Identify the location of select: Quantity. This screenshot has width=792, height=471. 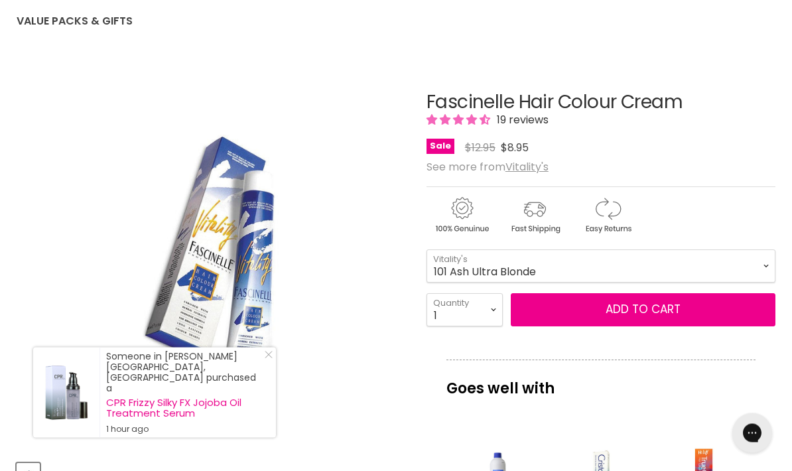
(464, 310).